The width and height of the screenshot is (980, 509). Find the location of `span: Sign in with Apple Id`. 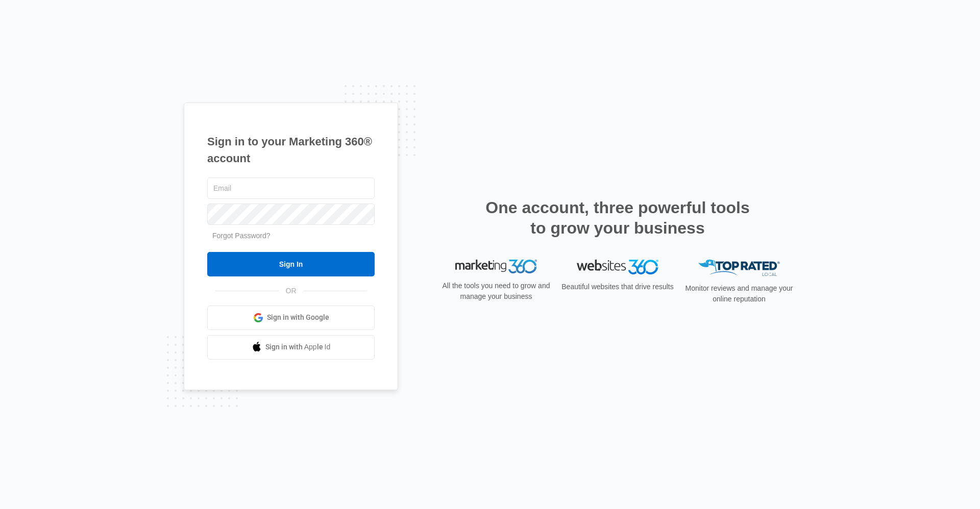

span: Sign in with Apple Id is located at coordinates (298, 347).